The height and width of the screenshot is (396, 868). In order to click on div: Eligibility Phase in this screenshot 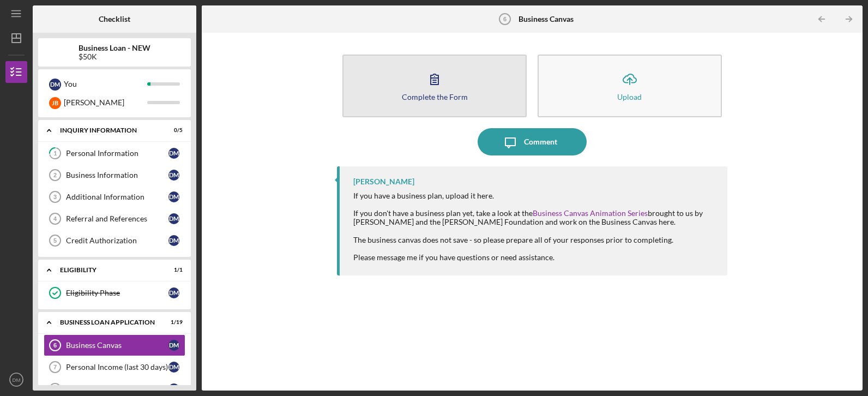, I will do `click(117, 293)`.